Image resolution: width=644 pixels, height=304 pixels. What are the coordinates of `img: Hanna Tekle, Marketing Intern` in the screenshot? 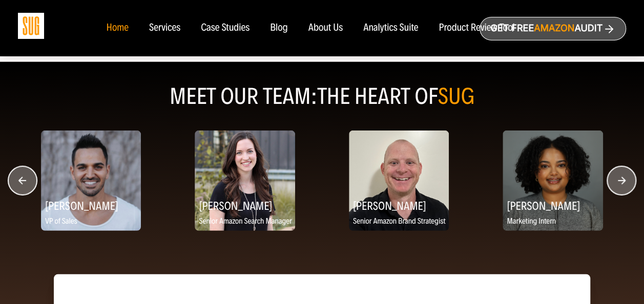 It's located at (552, 180).